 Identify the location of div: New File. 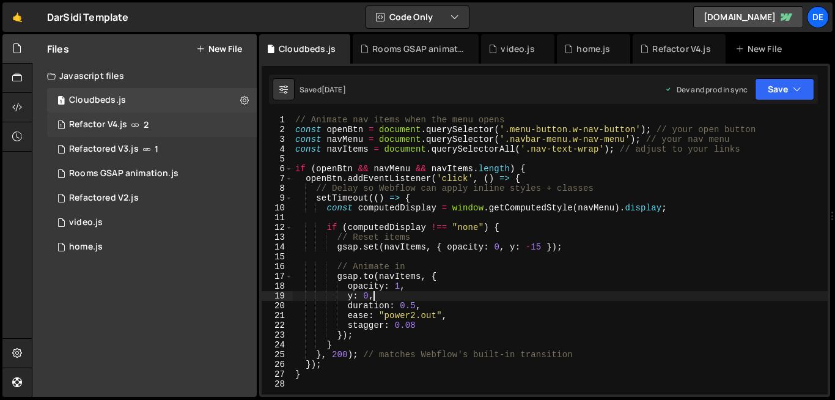
(761, 49).